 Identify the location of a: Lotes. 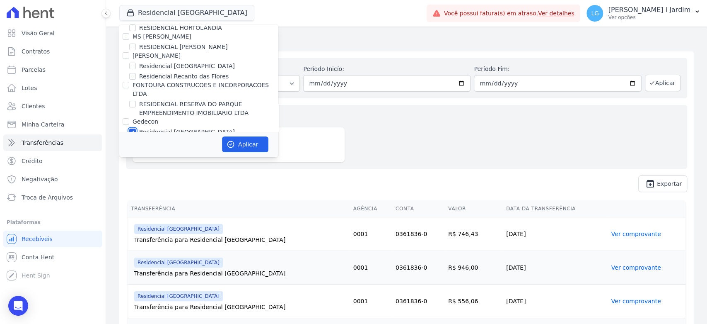
(53, 88).